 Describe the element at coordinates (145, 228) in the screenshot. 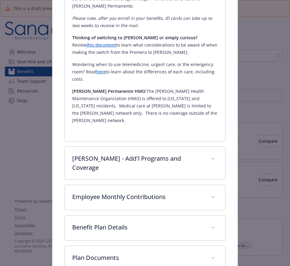

I see `div: Benefit Plan Details` at that location.